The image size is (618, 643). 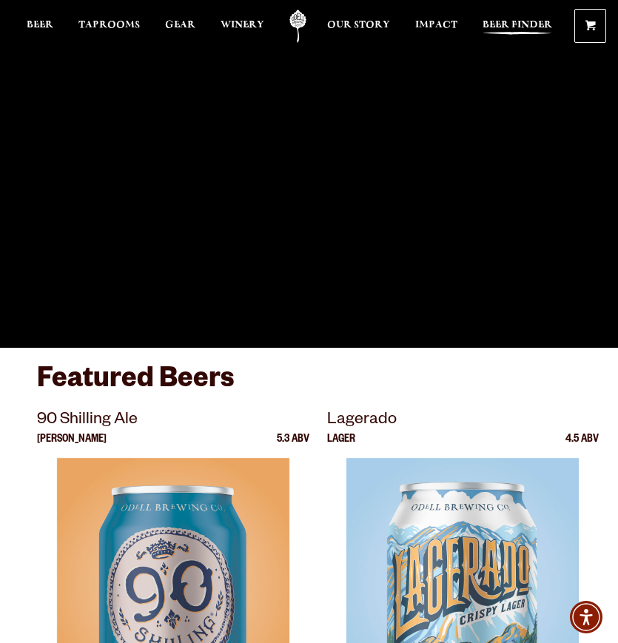 I want to click on span: Impact, so click(x=436, y=25).